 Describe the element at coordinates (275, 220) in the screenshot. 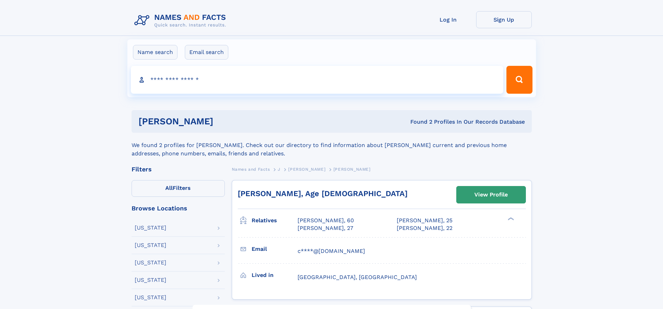

I see `h3: Relatives` at that location.